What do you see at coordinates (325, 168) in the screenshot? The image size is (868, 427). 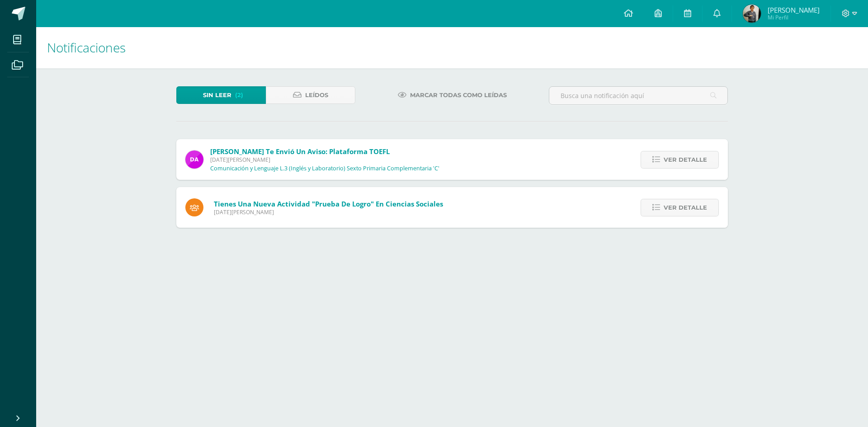 I see `p: Comunicación y Lenguaje L.3 (Inglés y Laboratorio) Sexto Primaria Complementaria 'C'` at bounding box center [325, 168].